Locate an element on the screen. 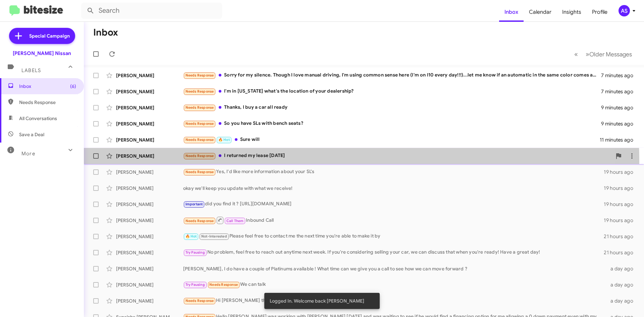 The height and width of the screenshot is (317, 644). button: Previous is located at coordinates (576, 54).